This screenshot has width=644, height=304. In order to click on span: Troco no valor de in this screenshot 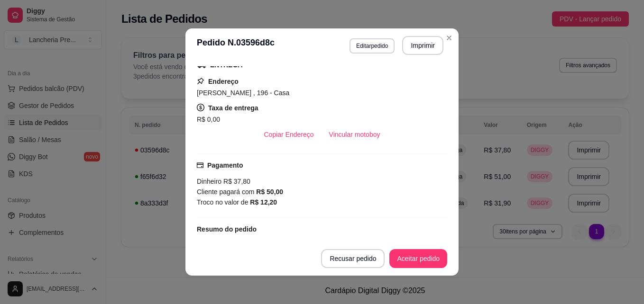, I will do `click(223, 203)`.